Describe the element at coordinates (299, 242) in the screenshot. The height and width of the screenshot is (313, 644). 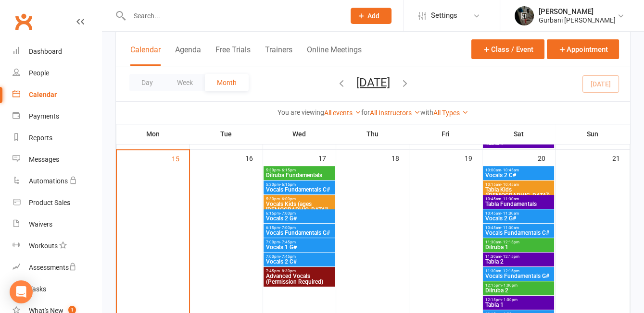
I see `span: 7:00pm` at that location.